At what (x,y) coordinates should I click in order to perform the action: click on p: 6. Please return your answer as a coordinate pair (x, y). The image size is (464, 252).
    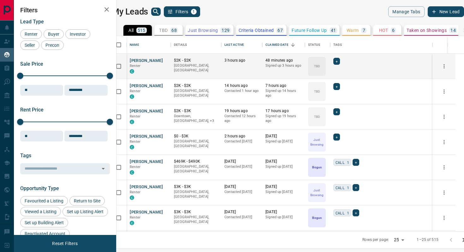
    Looking at the image, I should click on (394, 30).